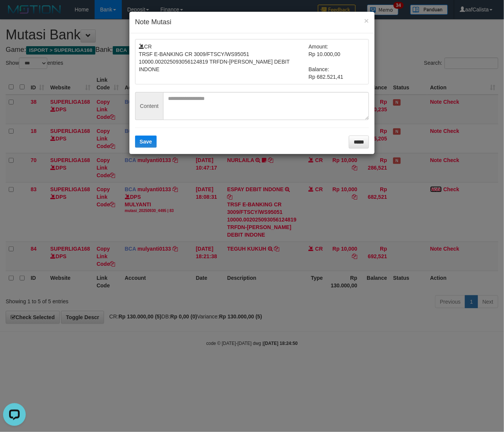 Image resolution: width=504 pixels, height=432 pixels. Describe the element at coordinates (149, 106) in the screenshot. I see `span: Content` at that location.